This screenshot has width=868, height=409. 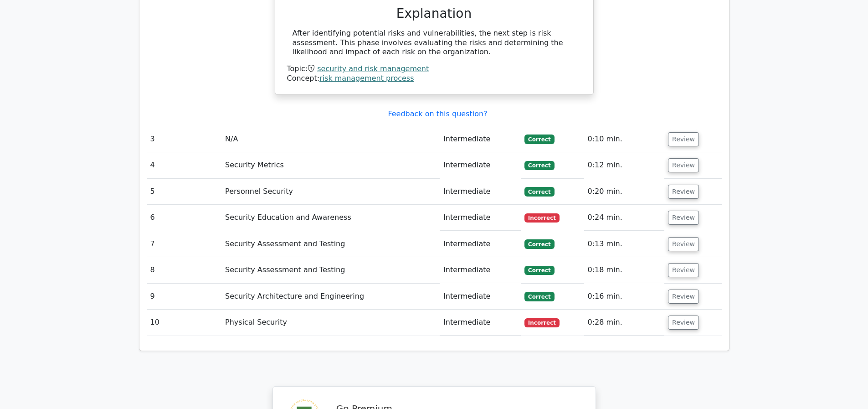 What do you see at coordinates (367, 78) in the screenshot?
I see `a: risk management process` at bounding box center [367, 78].